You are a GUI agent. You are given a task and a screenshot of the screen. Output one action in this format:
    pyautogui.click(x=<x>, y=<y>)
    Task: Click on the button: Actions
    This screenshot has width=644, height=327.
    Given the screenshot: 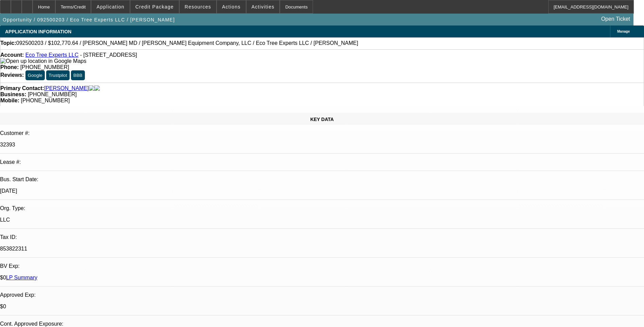 What is the action you would take?
    pyautogui.click(x=231, y=7)
    